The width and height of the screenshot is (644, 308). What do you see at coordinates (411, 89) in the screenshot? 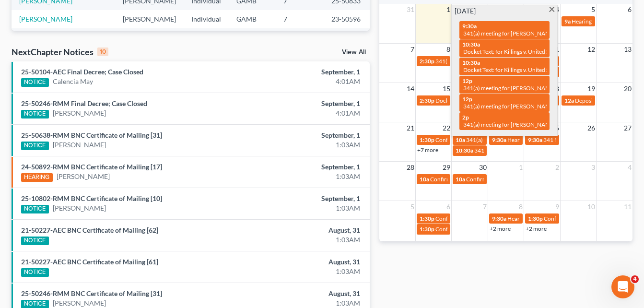
I see `span: 14` at bounding box center [411, 89].